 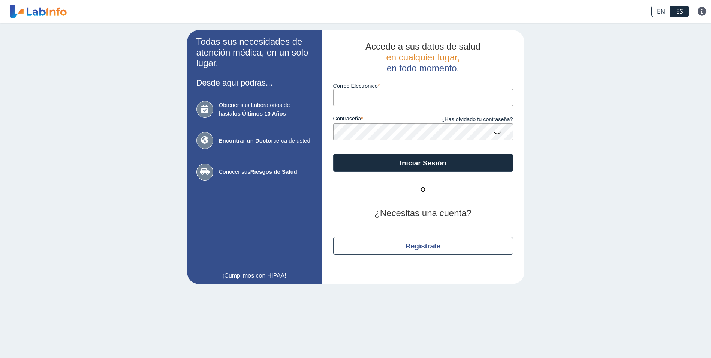 What do you see at coordinates (423, 246) in the screenshot?
I see `button: Regístrate` at bounding box center [423, 246].